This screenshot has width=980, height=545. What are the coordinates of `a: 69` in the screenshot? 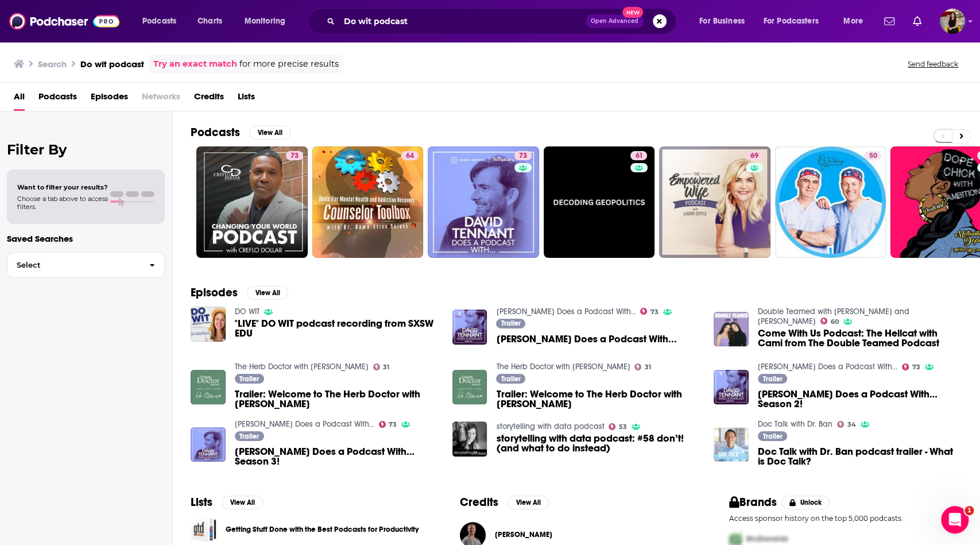 It's located at (755, 156).